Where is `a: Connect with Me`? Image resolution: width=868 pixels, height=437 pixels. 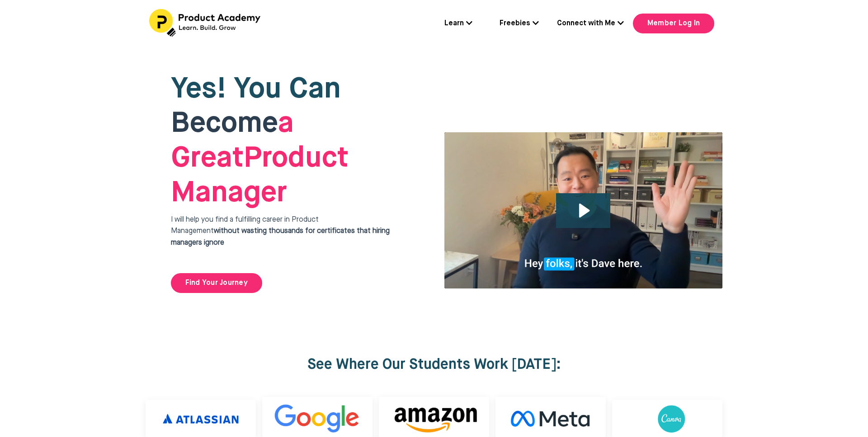 a: Connect with Me is located at coordinates (590, 24).